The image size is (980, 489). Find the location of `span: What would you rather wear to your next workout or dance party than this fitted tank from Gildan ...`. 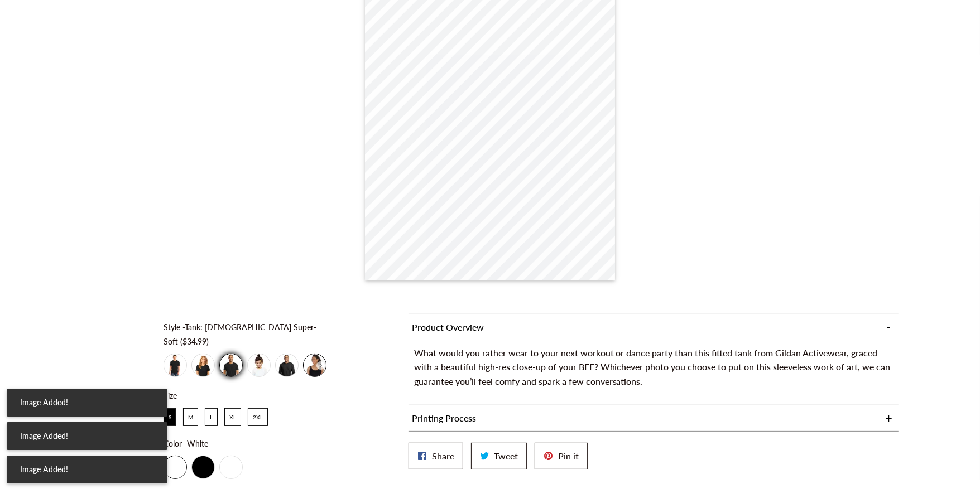

span: What would you rather wear to your next workout or dance party than this fitted tank from Gildan ... is located at coordinates (653, 367).